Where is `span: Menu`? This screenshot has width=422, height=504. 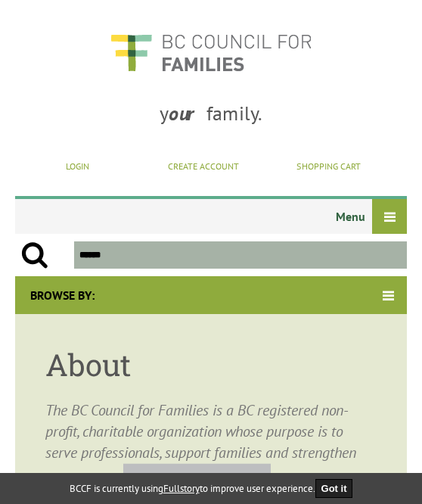 span: Menu is located at coordinates (211, 219).